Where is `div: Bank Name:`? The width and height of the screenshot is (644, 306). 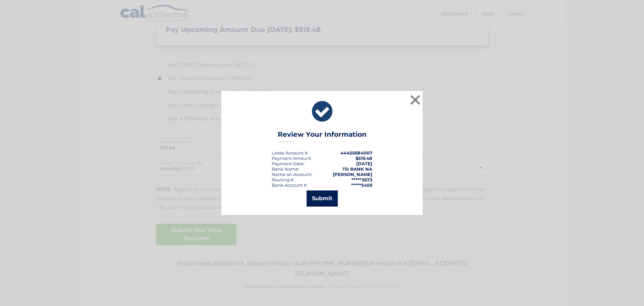
div: Bank Name: is located at coordinates (285, 169).